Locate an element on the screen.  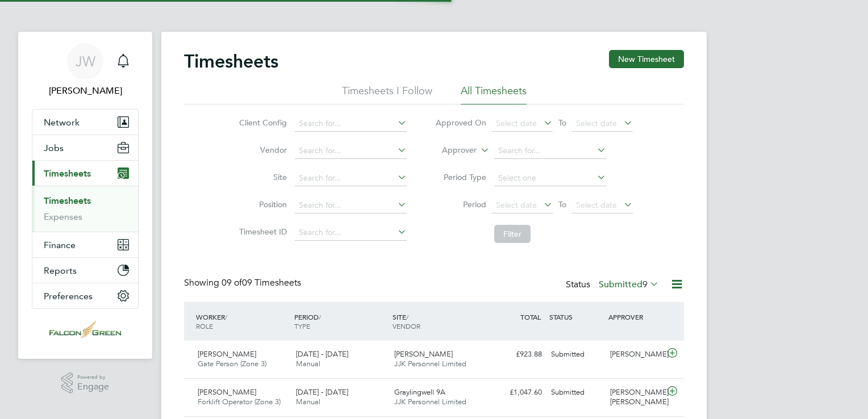
span: ROLE is located at coordinates (205, 326).